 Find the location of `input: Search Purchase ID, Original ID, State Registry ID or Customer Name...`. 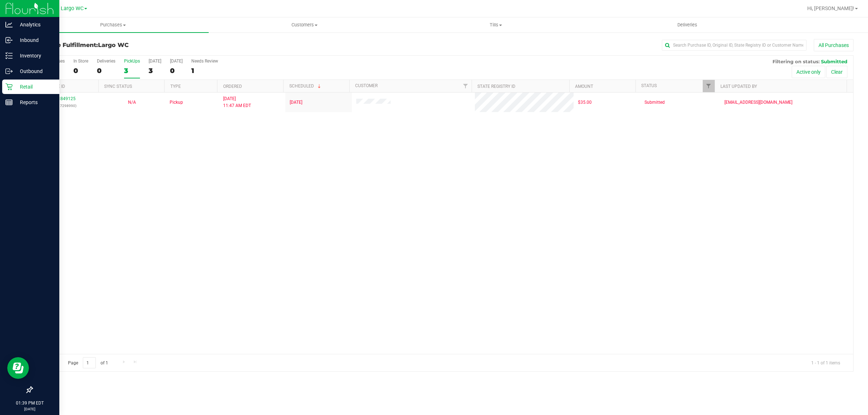

input: Search Purchase ID, Original ID, State Registry ID or Customer Name... is located at coordinates (734, 45).